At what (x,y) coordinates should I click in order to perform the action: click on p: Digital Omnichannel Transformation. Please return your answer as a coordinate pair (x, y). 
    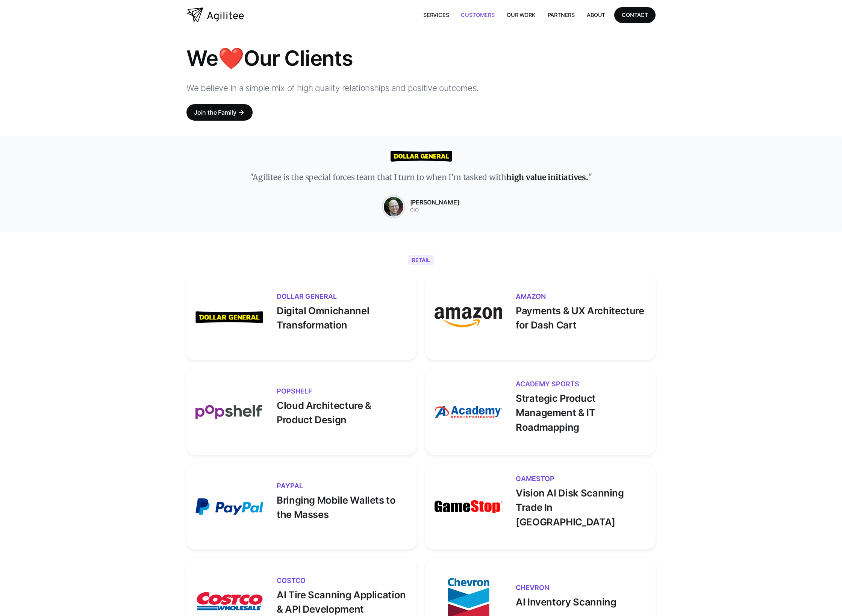
    Looking at the image, I should click on (342, 316).